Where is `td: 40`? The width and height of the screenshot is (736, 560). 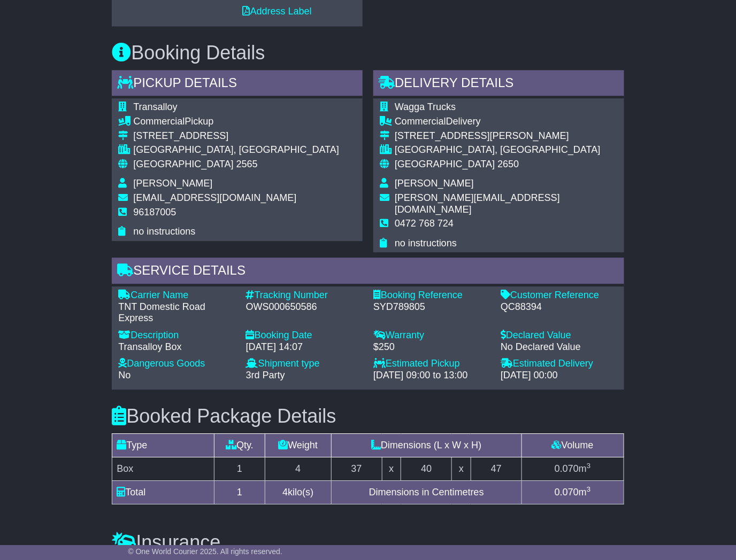 td: 40 is located at coordinates (426, 468).